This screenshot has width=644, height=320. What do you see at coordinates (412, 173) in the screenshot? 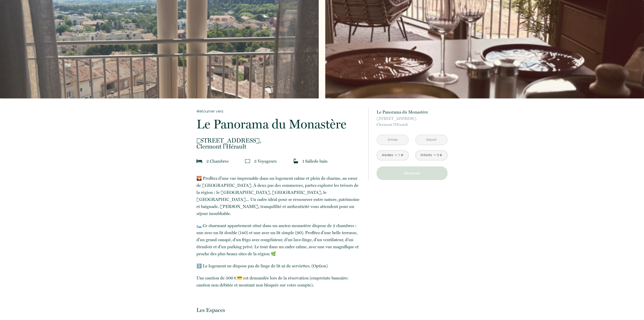
I see `button: Réserver` at bounding box center [412, 173].